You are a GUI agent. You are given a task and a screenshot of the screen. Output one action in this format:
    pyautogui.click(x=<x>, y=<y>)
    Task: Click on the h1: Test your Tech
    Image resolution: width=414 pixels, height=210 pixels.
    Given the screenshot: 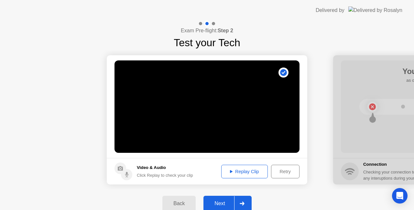 What is the action you would take?
    pyautogui.click(x=207, y=43)
    